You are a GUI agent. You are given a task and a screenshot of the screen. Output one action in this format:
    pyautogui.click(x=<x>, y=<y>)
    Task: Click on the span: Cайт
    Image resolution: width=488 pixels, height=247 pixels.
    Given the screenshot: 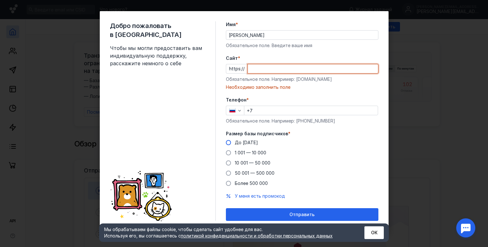 What is the action you would take?
    pyautogui.click(x=232, y=58)
    